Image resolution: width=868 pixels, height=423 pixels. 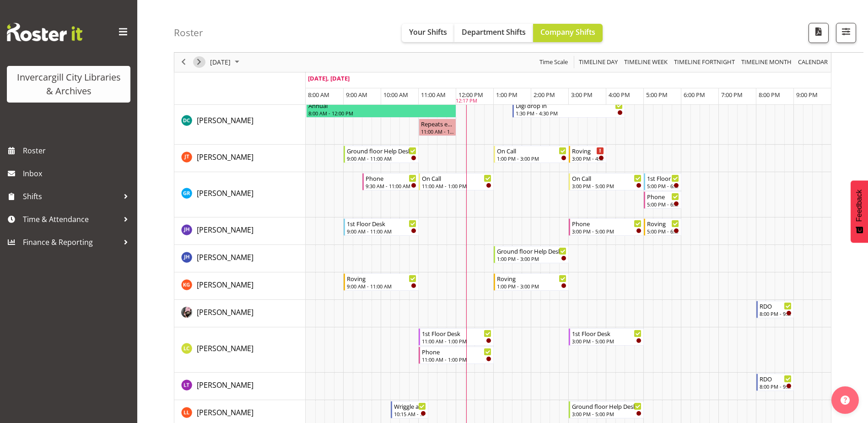 What do you see at coordinates (554, 62) in the screenshot?
I see `button: Time Scale` at bounding box center [554, 62].